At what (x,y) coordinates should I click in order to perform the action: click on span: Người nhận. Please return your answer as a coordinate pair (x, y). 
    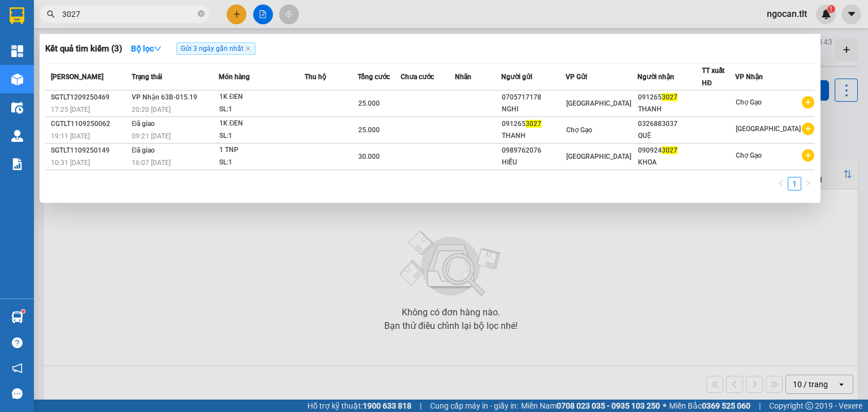
    Looking at the image, I should click on (656, 77).